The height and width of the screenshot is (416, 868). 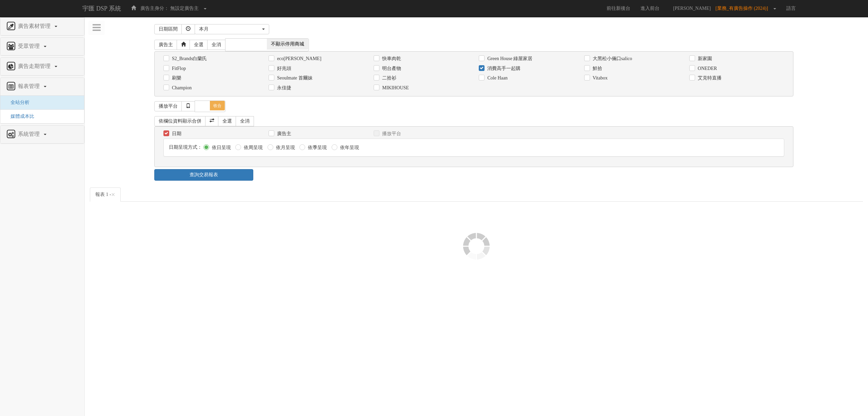 What do you see at coordinates (232, 29) in the screenshot?
I see `button: 本月` at bounding box center [232, 29].